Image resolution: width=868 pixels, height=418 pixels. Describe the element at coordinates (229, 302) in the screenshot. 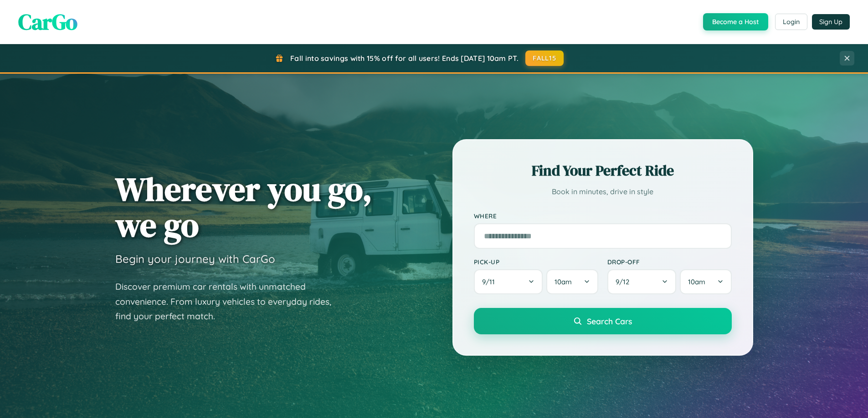

I see `p: Discover premium car rentals with unmatched convenience. From luxury vehicles to everyday rides, ...` at that location.